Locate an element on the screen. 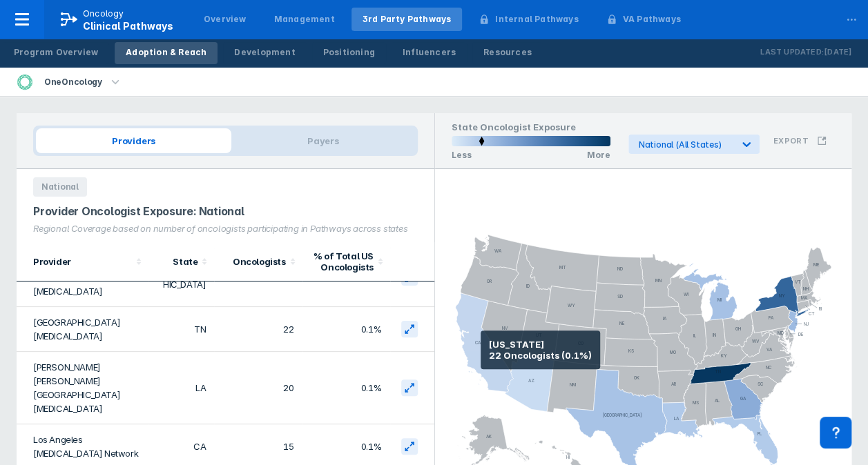 The height and width of the screenshot is (465, 868). a: Overview is located at coordinates (225, 20).